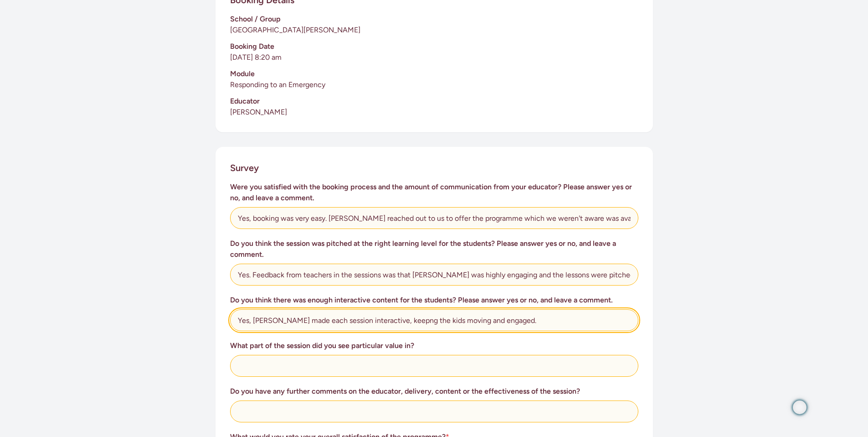  I want to click on h3: Booking Date, so click(434, 46).